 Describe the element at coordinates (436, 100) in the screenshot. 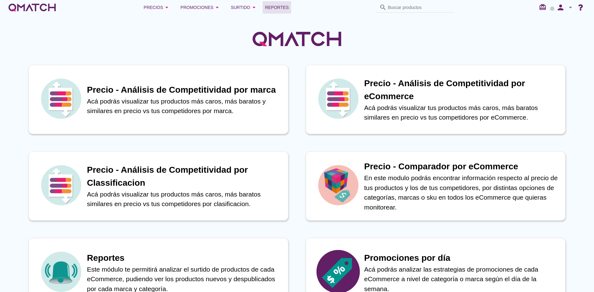

I see `a: iconPrecio - Análisis de Competitividad por eCommerceAcá podrás visualizar tus productos más caro...` at that location.